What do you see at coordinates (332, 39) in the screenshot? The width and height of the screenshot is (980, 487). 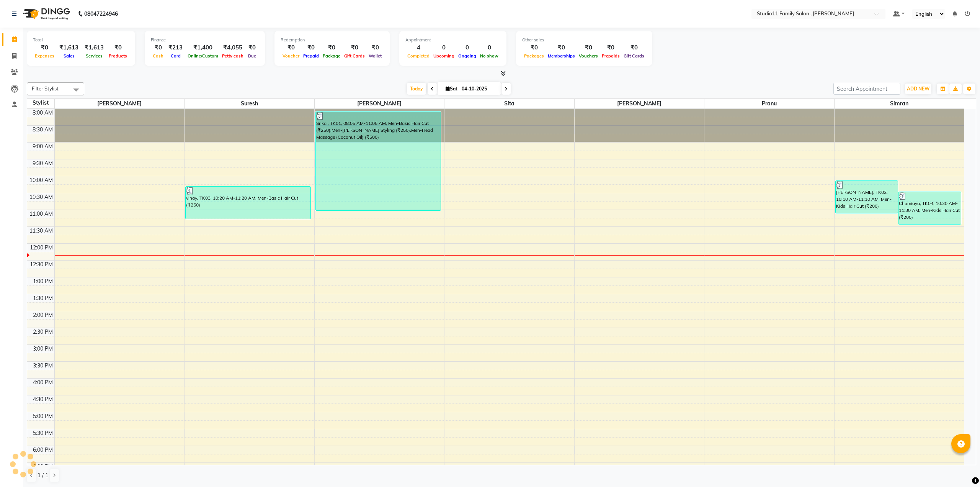 I see `div: Redemption` at bounding box center [332, 39].